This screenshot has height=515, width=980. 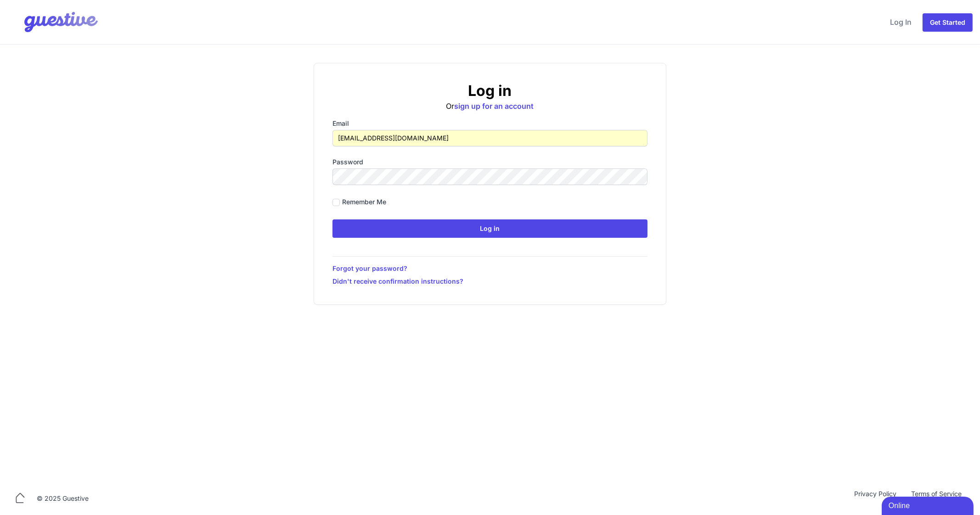 What do you see at coordinates (46, 11) in the screenshot?
I see `div: Online` at bounding box center [46, 11].